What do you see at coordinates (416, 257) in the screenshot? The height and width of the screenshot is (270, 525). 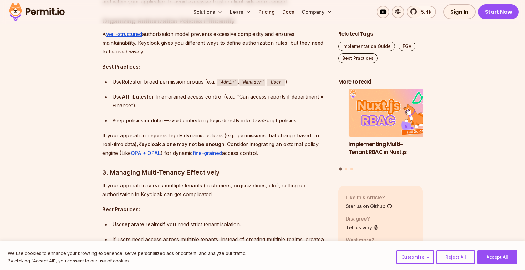 I see `button: Customize` at bounding box center [416, 257].